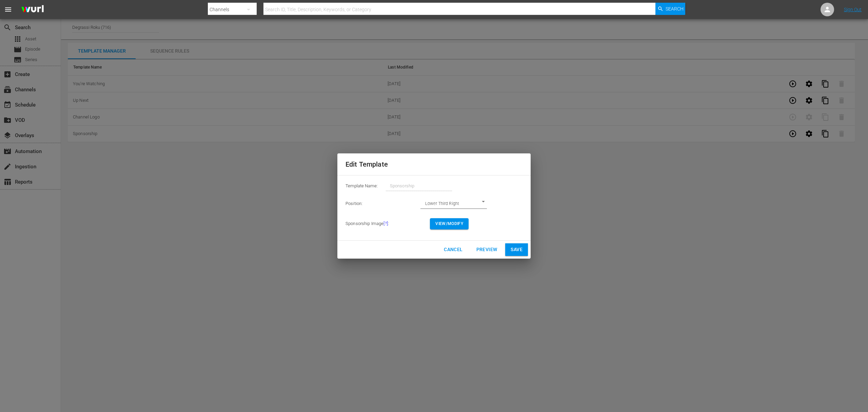 This screenshot has height=412, width=868. Describe the element at coordinates (362, 186) in the screenshot. I see `span: Template Name:` at that location.